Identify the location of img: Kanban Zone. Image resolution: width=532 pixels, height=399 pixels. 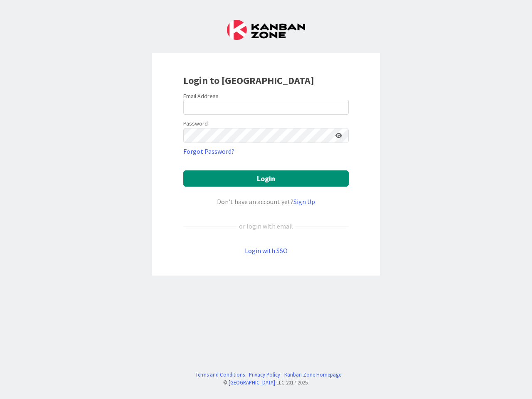
(266, 30).